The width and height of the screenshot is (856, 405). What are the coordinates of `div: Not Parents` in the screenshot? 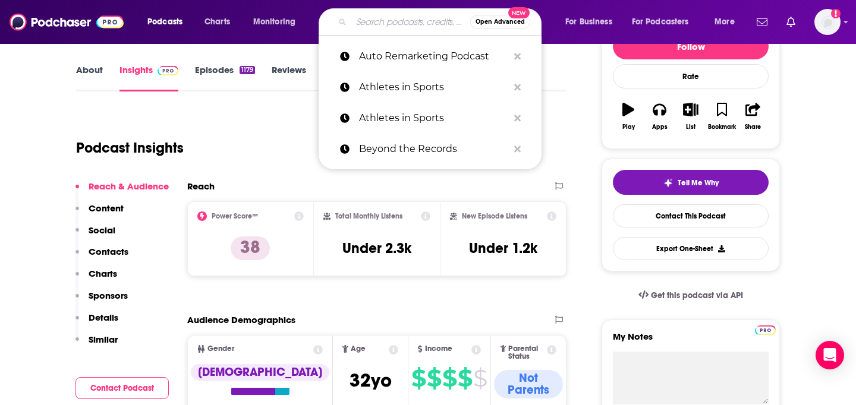 It's located at (528, 385).